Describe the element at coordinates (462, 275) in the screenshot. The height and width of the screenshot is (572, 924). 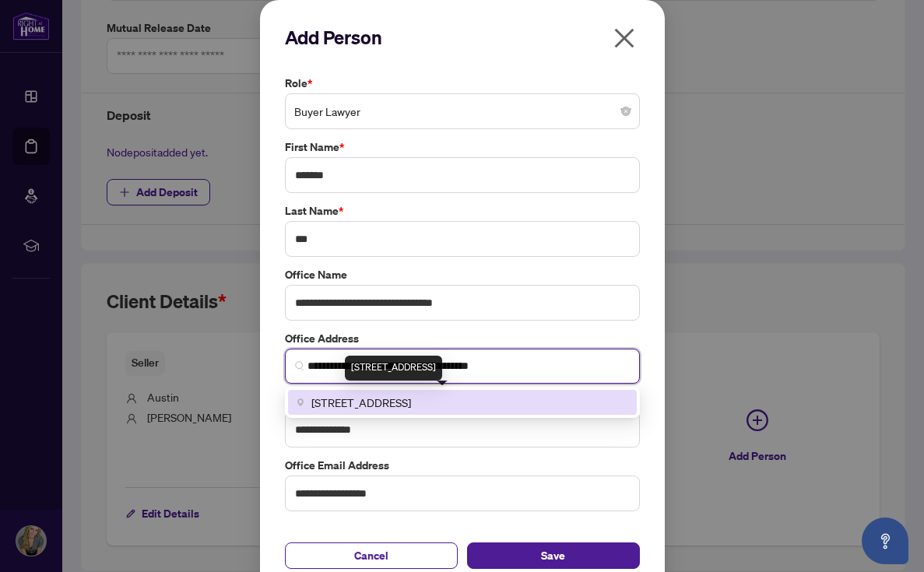
I see `label: Office Name` at that location.